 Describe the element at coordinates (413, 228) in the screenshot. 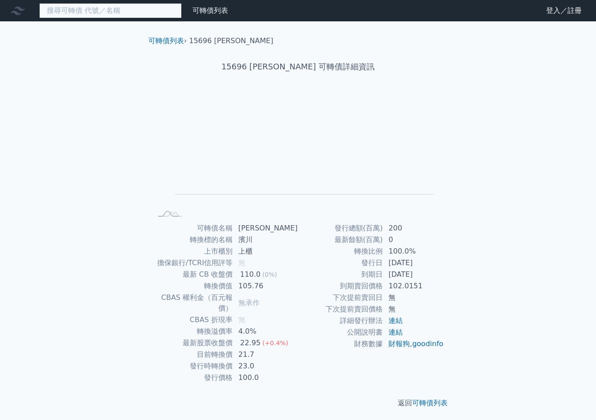

I see `td: 200` at that location.